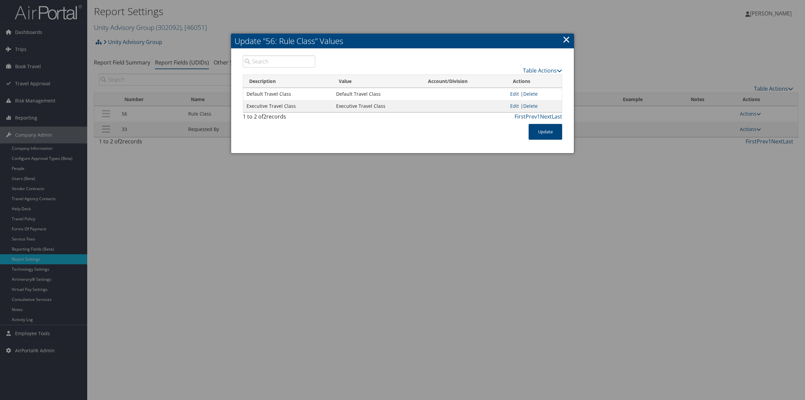  I want to click on a: 1, so click(538, 116).